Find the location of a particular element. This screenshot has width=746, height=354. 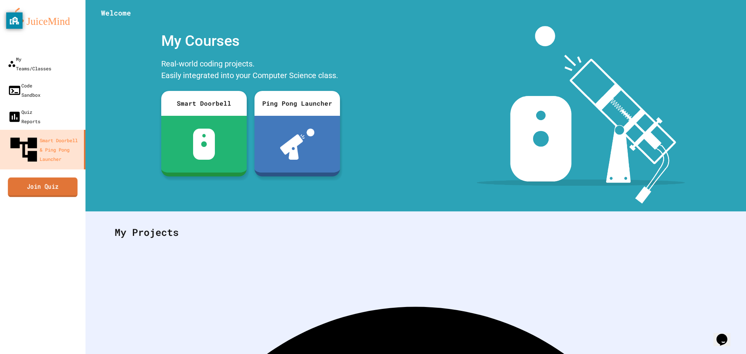

img: sdb-white.svg is located at coordinates (204, 144).